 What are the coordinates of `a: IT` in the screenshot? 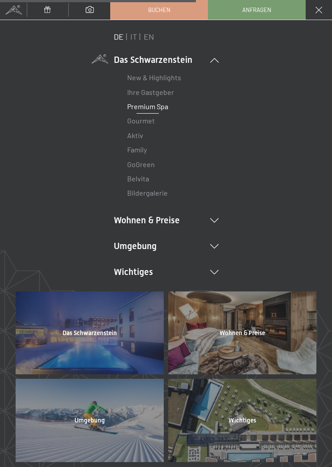 It's located at (133, 37).